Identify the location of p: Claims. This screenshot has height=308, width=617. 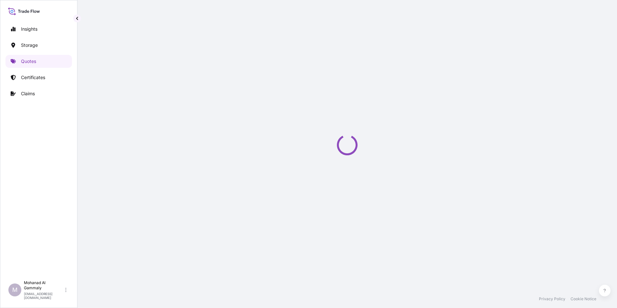
(28, 94).